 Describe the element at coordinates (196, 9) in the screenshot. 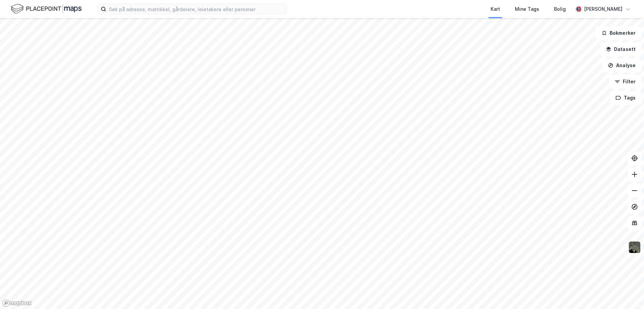

I see `input: Søk på adresse, matrikkel, gårdeiere, leietakere eller personer` at that location.